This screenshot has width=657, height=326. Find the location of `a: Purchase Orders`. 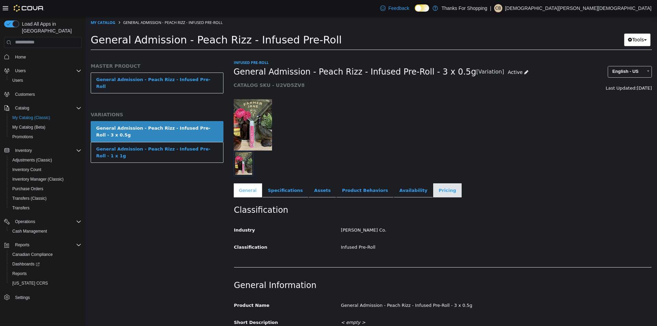

a: Purchase Orders is located at coordinates (28, 189).